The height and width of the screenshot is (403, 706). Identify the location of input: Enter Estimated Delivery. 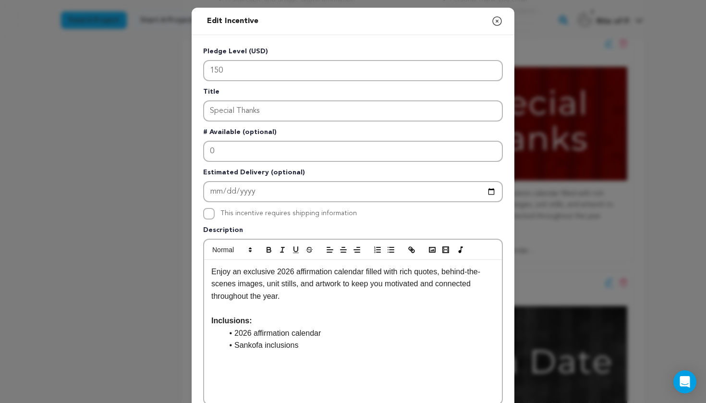
(353, 192).